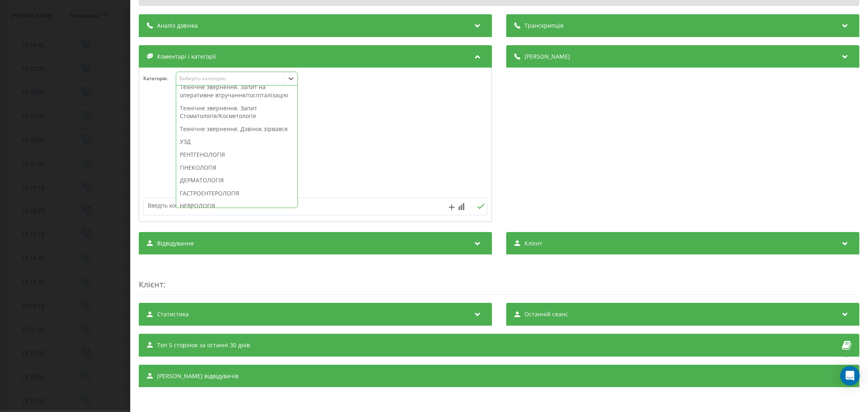 The height and width of the screenshot is (412, 868). Describe the element at coordinates (237, 112) in the screenshot. I see `div: Технічне звернення. Запит Стоматологія/Косметологія` at that location.